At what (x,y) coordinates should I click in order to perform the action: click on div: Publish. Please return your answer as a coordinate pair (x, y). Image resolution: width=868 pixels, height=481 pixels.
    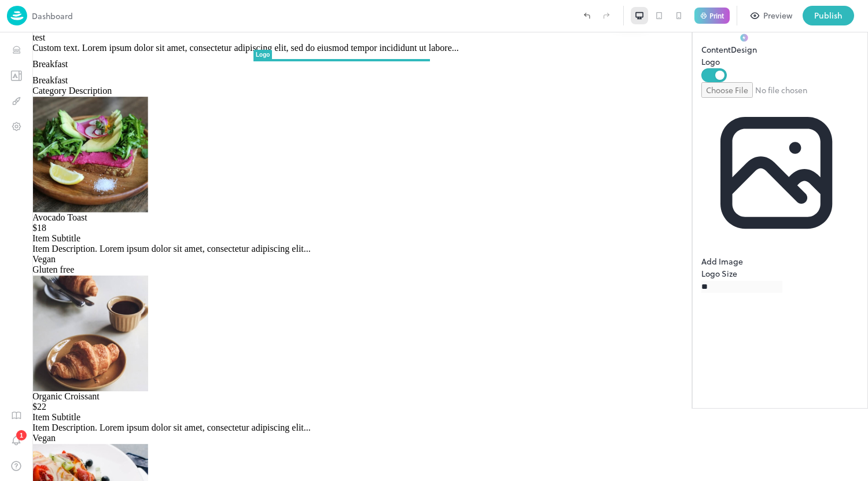
    Looking at the image, I should click on (828, 15).